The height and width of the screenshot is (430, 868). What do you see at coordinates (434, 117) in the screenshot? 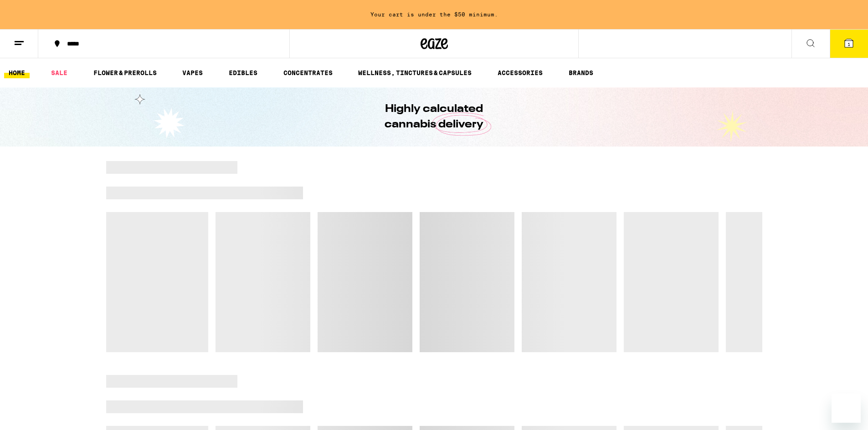
I see `h1: Highly calculated cannabis delivery` at bounding box center [434, 117].